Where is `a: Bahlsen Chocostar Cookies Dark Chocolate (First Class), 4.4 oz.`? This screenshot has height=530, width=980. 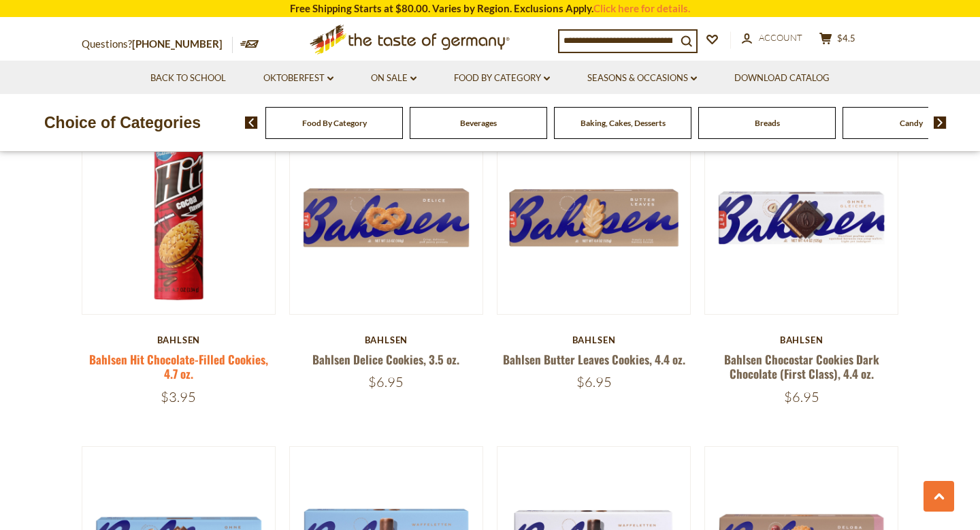 a: Bahlsen Chocostar Cookies Dark Chocolate (First Class), 4.4 oz. is located at coordinates (802, 367).